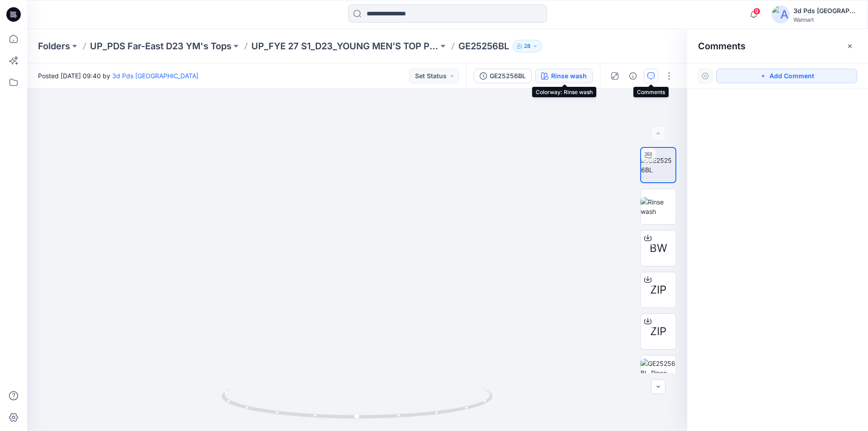 The image size is (868, 431). I want to click on a: UP_PDS Far-East D23 YM's Tops, so click(160, 46).